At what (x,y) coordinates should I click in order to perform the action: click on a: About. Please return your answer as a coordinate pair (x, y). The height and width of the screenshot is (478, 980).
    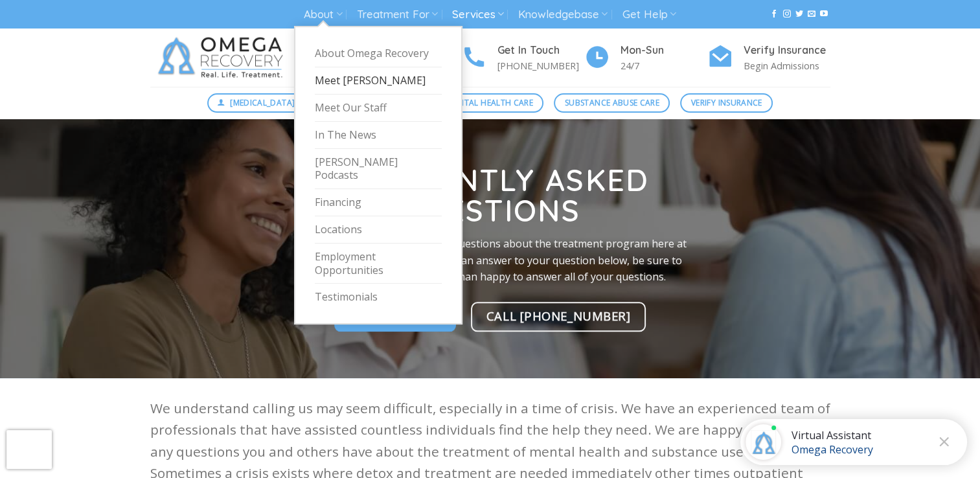
    Looking at the image, I should click on (323, 14).